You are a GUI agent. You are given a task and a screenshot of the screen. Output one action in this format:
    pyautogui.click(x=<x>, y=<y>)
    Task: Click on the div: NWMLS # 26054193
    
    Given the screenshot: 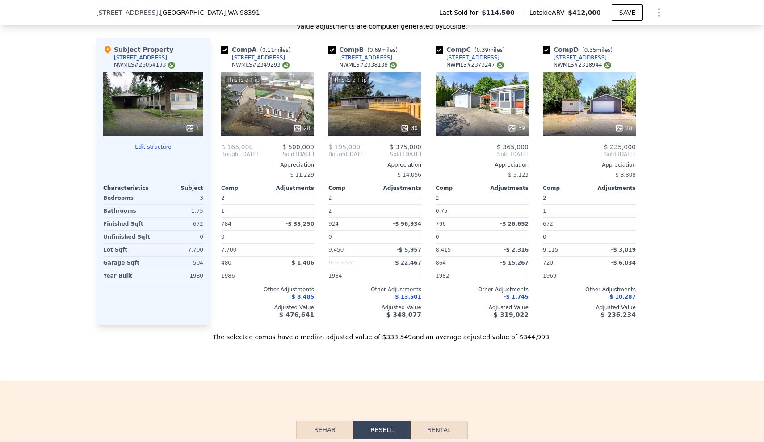 What is the action you would take?
    pyautogui.click(x=144, y=65)
    